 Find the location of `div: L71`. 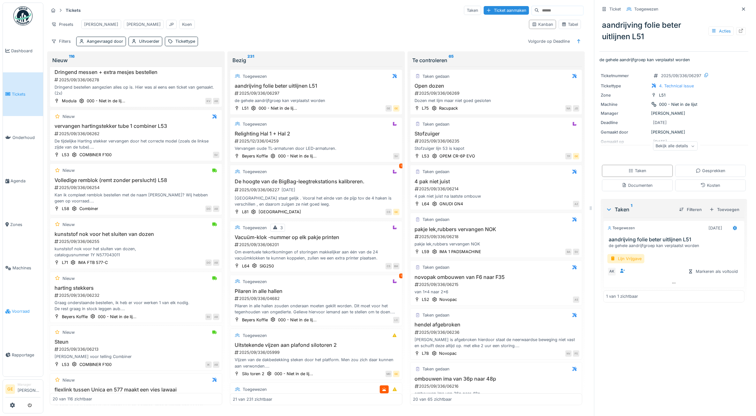

div: L71 is located at coordinates (65, 262).